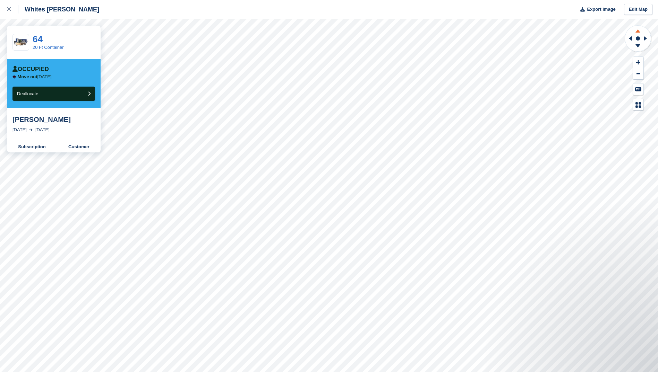 Image resolution: width=658 pixels, height=372 pixels. I want to click on span: Deallocate, so click(27, 94).